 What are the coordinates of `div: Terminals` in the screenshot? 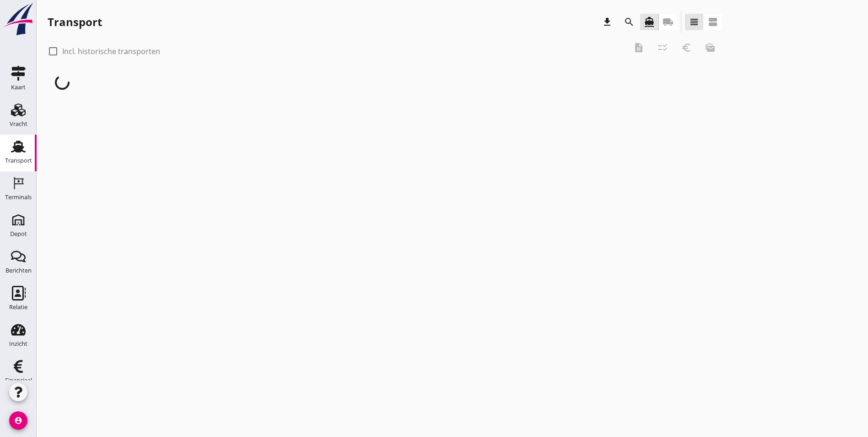 It's located at (18, 197).